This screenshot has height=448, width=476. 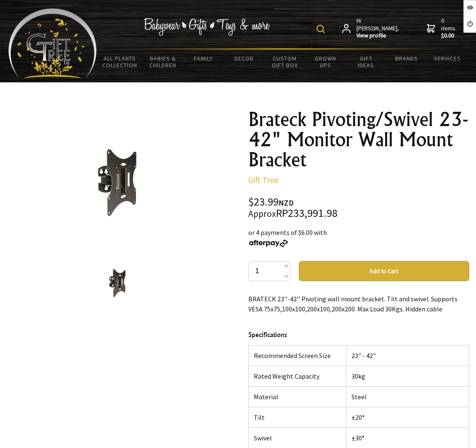 What do you see at coordinates (378, 36) in the screenshot?
I see `strong: View profile` at bounding box center [378, 36].